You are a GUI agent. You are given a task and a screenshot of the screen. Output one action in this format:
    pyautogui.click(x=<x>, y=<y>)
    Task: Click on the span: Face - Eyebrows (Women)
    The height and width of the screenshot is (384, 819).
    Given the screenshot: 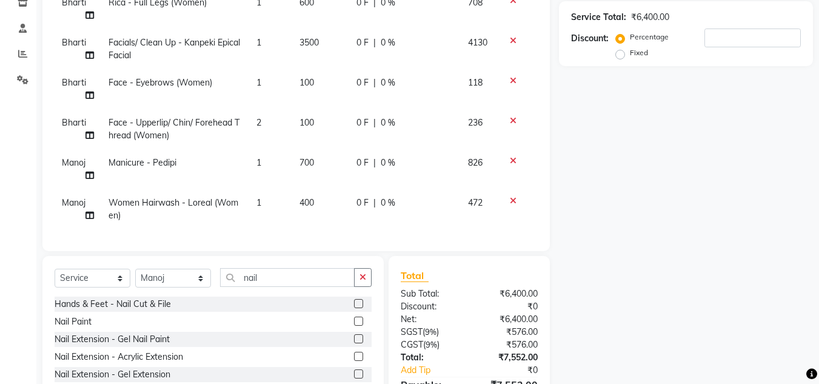 What is the action you would take?
    pyautogui.click(x=160, y=82)
    